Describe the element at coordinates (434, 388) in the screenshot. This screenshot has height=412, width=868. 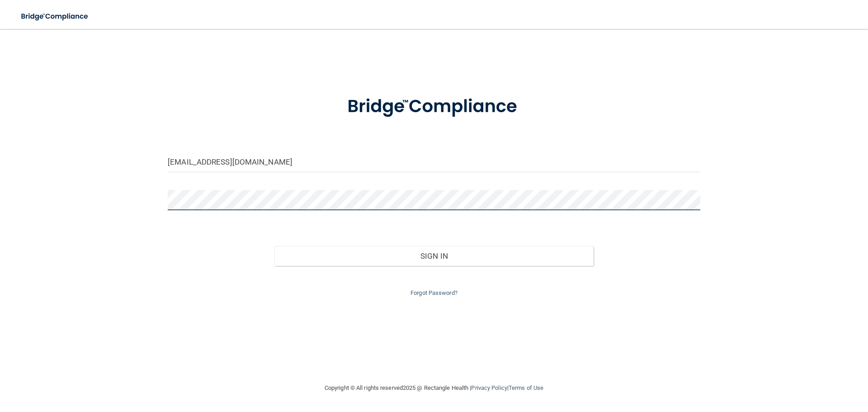
I see `div: Copyright © All rights reserved 2025 @ Rectangle Health | |` at that location.